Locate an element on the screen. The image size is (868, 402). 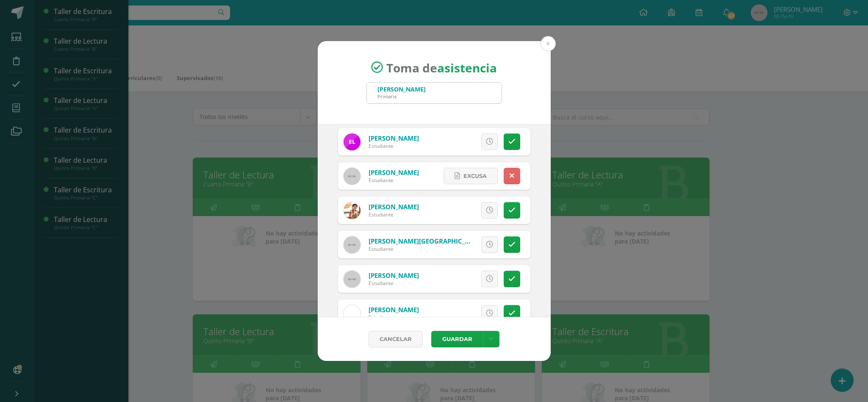
span: Excusa is located at coordinates (475, 176).